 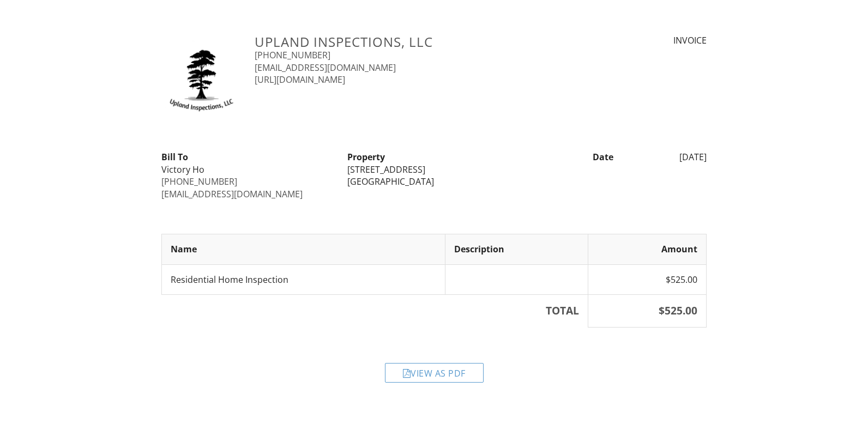 I want to click on td: $525.00, so click(x=647, y=279).